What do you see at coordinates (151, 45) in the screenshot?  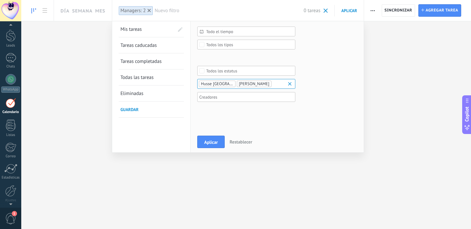 I see `a: Tareas caducadas` at bounding box center [151, 45].